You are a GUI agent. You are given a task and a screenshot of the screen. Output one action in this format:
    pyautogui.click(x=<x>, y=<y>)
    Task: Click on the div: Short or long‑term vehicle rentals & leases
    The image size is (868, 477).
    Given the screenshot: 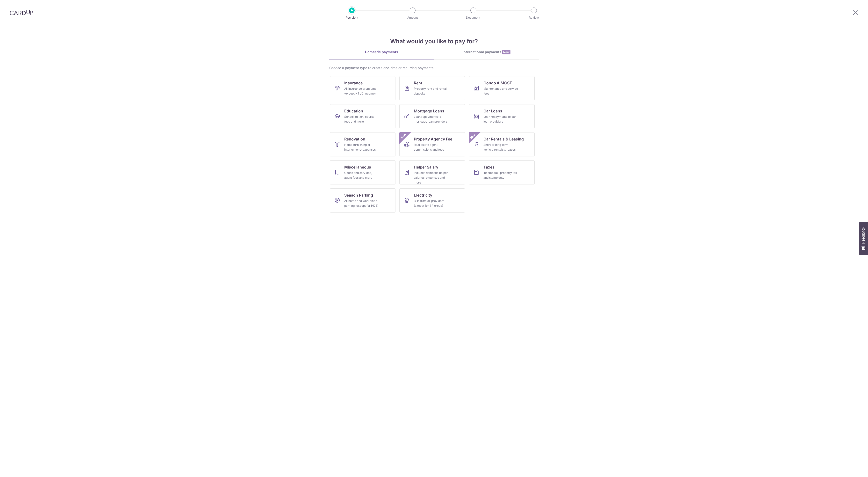 What is the action you would take?
    pyautogui.click(x=501, y=147)
    